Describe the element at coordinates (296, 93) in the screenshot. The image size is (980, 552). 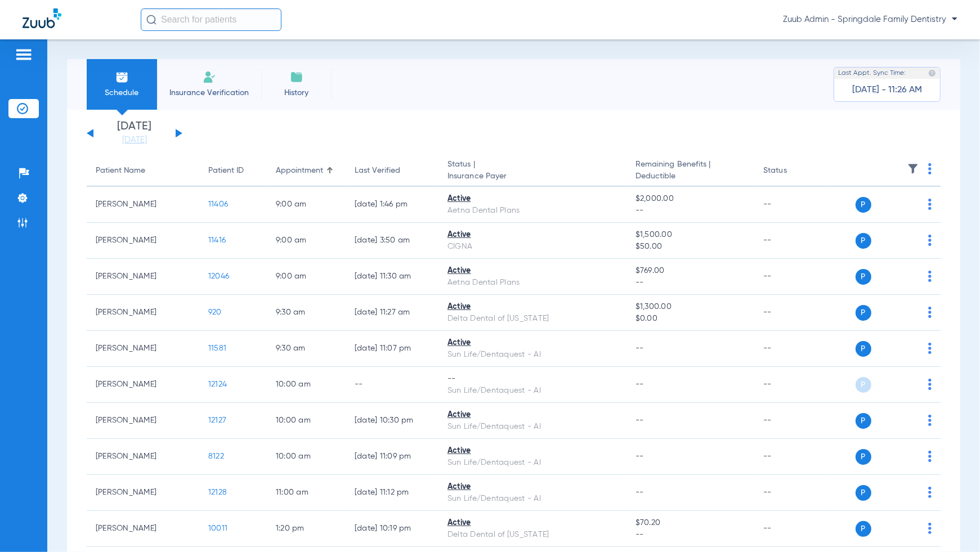
I see `span: History` at that location.